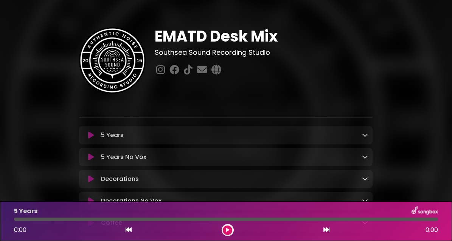 This screenshot has width=452, height=241. Describe the element at coordinates (120, 179) in the screenshot. I see `p: Decorations` at that location.